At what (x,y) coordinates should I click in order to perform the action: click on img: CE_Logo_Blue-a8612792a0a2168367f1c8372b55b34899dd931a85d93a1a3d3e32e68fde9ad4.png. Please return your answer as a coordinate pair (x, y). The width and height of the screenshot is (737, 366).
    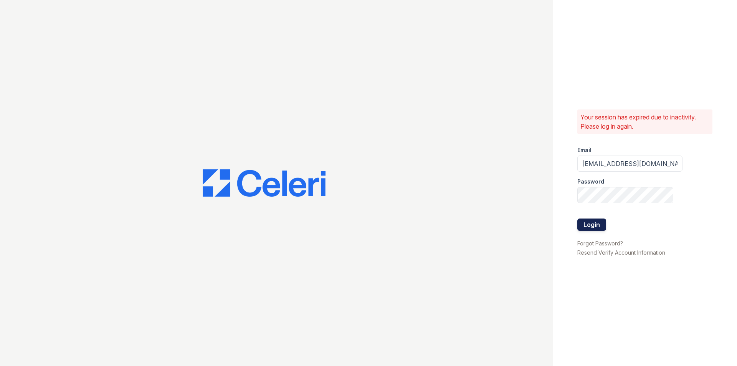
    Looking at the image, I should click on (264, 183).